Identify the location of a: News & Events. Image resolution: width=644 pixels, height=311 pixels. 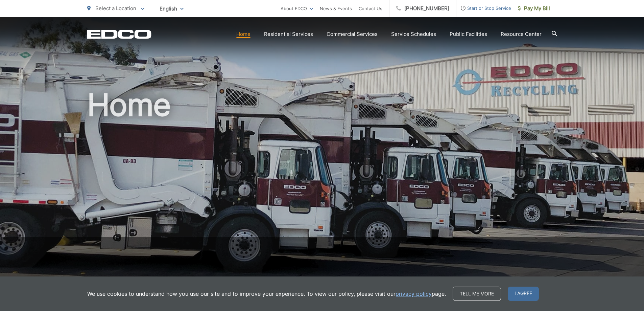
(336, 8).